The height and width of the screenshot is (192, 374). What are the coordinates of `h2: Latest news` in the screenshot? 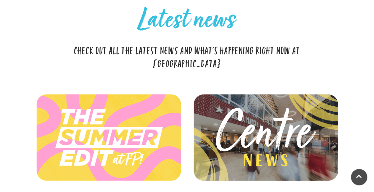 It's located at (187, 21).